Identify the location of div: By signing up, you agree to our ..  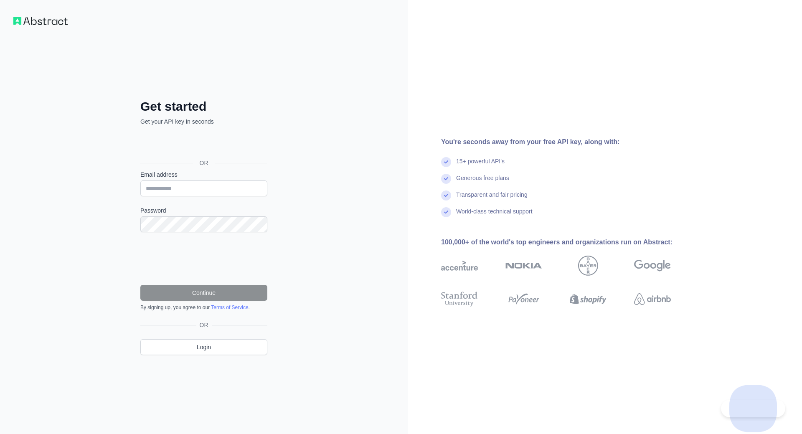
(204, 307).